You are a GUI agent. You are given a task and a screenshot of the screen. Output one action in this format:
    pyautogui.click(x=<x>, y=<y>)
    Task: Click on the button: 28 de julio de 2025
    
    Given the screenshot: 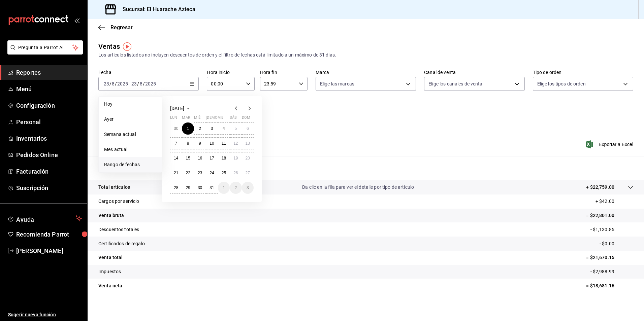 What is the action you would take?
    pyautogui.click(x=176, y=188)
    